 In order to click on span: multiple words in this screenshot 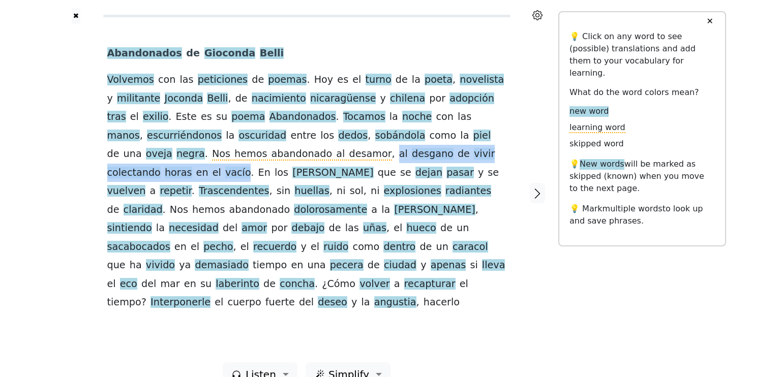, I will do `click(633, 208)`.